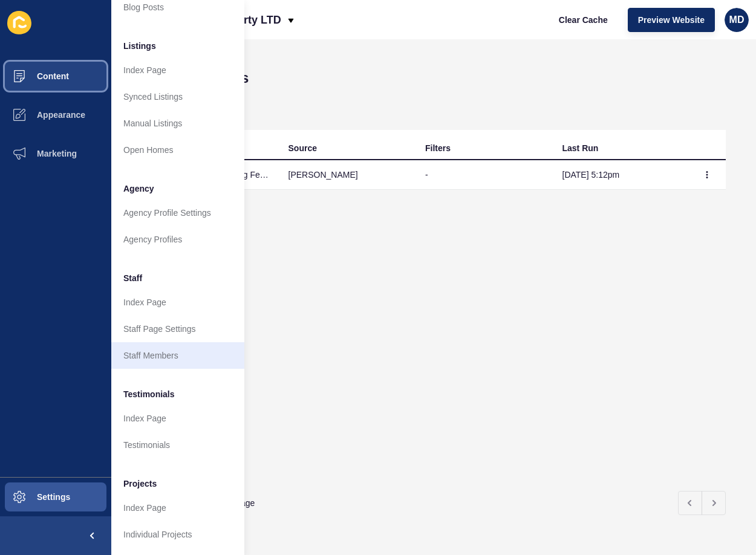  What do you see at coordinates (672, 20) in the screenshot?
I see `button: Preview Website` at bounding box center [672, 20].